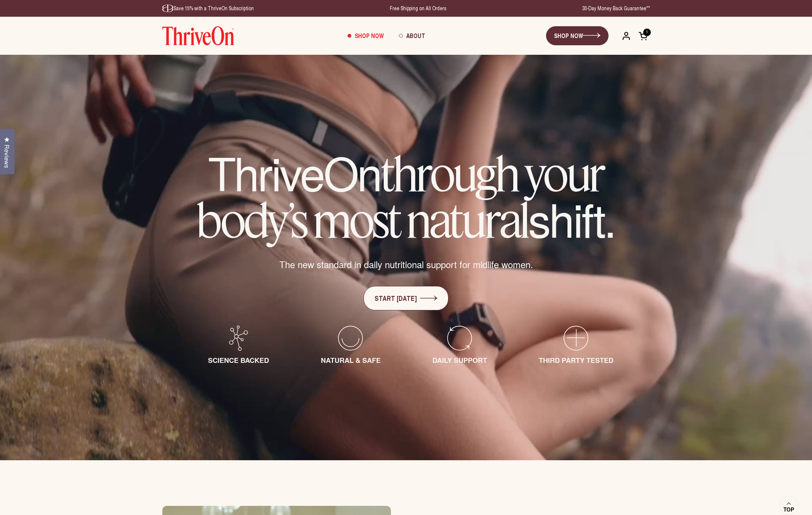  Describe the element at coordinates (789, 510) in the screenshot. I see `span: Top` at that location.